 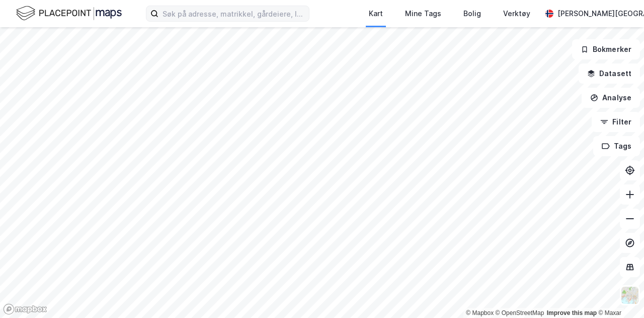 I want to click on div: Bolig, so click(x=472, y=14).